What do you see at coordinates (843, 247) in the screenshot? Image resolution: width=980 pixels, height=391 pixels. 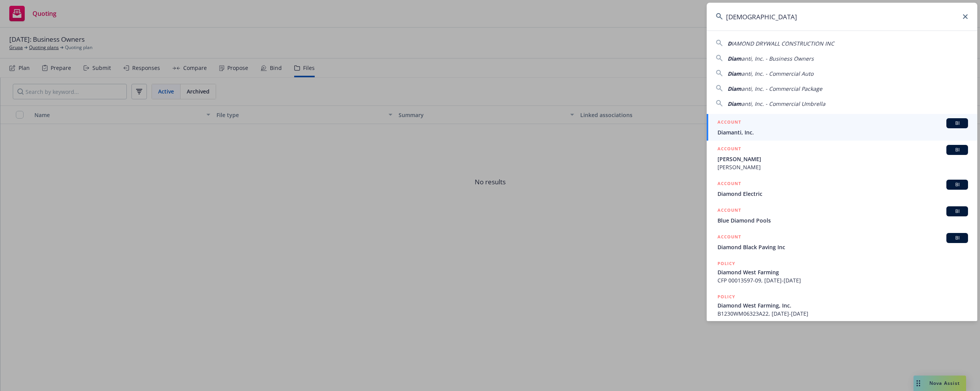 I see `span: Diamond Black Paving Inc` at bounding box center [843, 247].